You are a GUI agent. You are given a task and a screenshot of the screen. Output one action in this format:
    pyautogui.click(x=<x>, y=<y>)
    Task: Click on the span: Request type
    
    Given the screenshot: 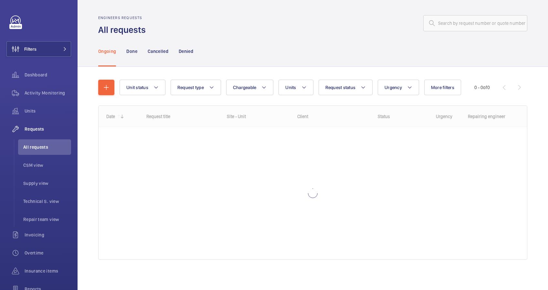 What is the action you would take?
    pyautogui.click(x=191, y=88)
    